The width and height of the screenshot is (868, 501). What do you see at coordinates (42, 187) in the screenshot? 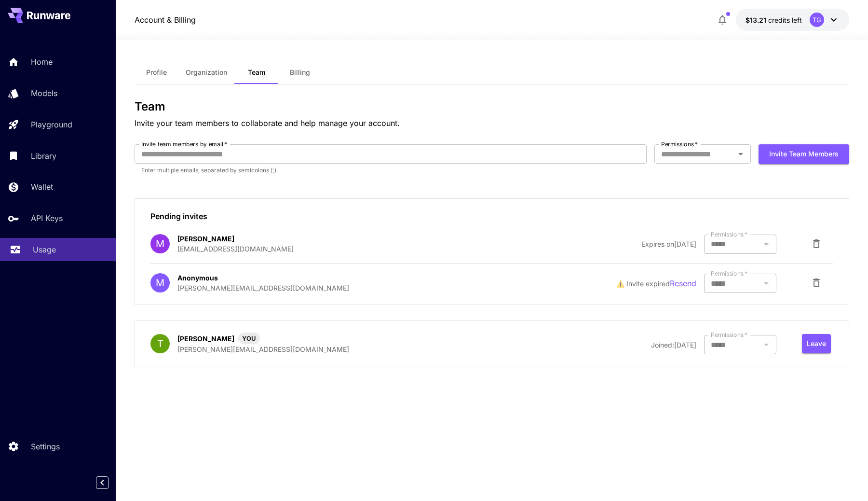
I see `p: Wallet` at bounding box center [42, 187].